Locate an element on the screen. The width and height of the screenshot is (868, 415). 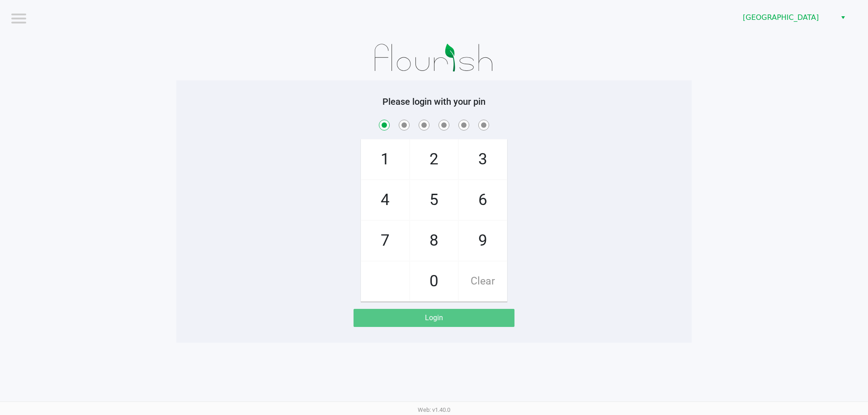
span: Clear is located at coordinates (483, 281).